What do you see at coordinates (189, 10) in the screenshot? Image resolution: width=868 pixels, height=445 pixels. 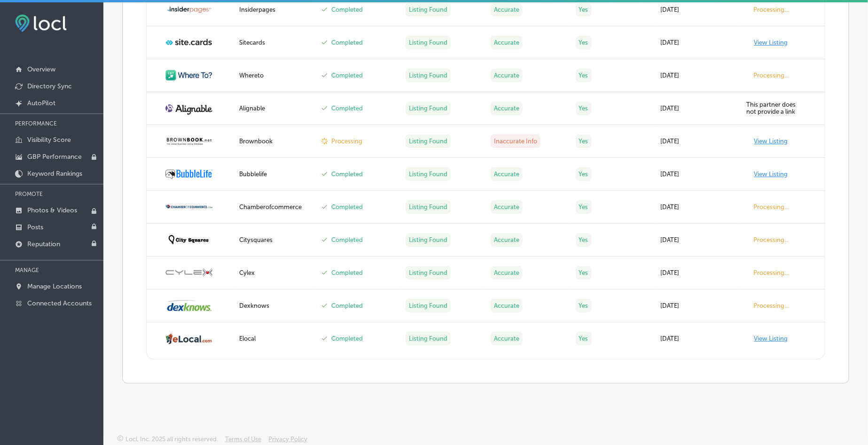 I see `img: insiderpages.png` at bounding box center [189, 10].